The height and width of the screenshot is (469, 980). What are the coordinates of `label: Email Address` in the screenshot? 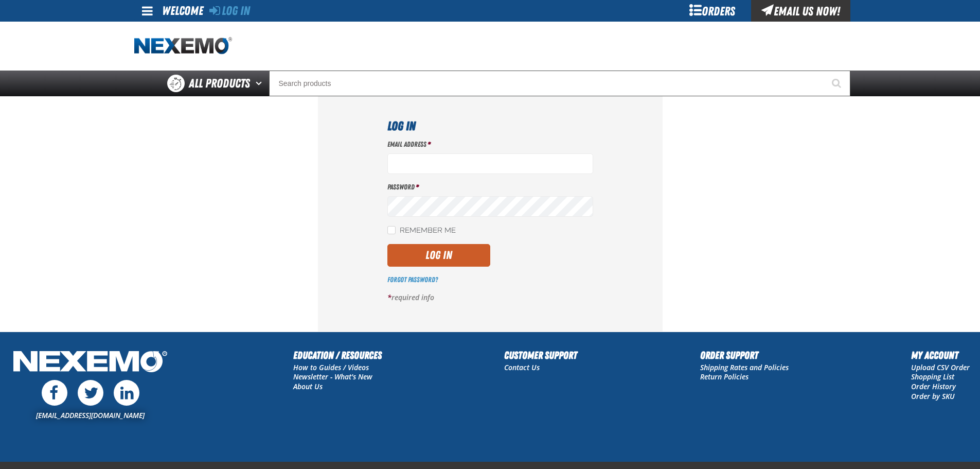 It's located at (490, 144).